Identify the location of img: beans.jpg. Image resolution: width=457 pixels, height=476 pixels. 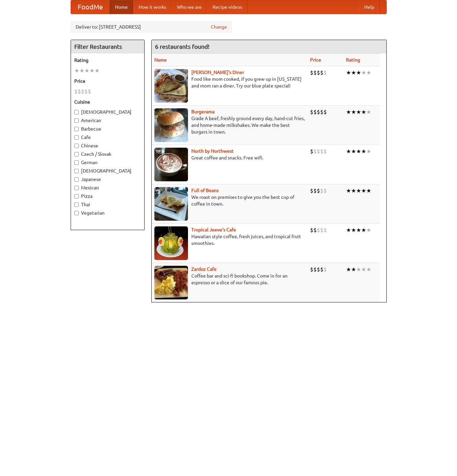
(171, 204).